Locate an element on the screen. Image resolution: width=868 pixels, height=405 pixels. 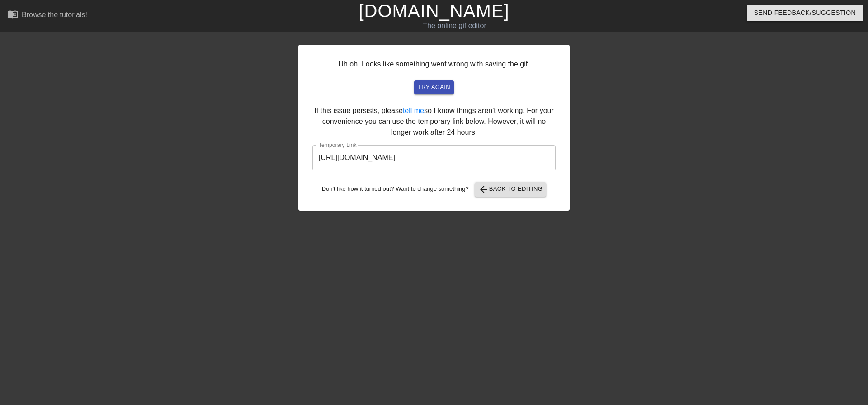
input: bare is located at coordinates (434, 158).